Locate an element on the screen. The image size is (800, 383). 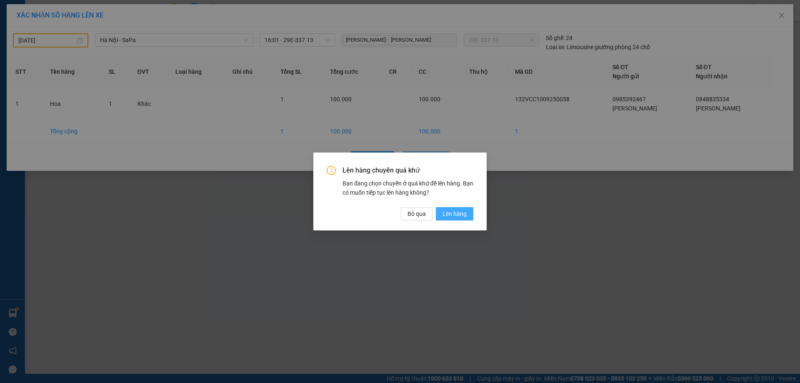
span: info-circle is located at coordinates (331, 170).